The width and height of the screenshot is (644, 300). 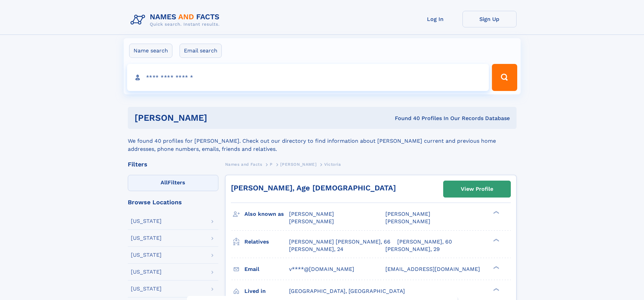 I want to click on h3: Also known as, so click(x=267, y=214).